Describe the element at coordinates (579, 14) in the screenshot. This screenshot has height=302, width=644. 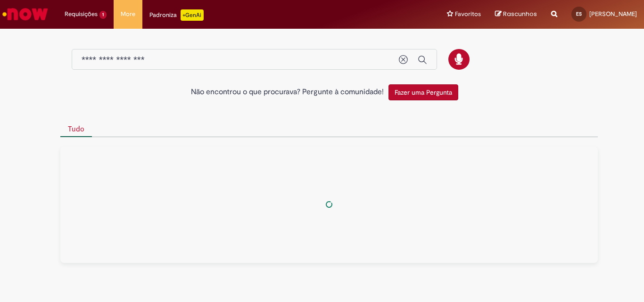
I see `span: ES` at that location.